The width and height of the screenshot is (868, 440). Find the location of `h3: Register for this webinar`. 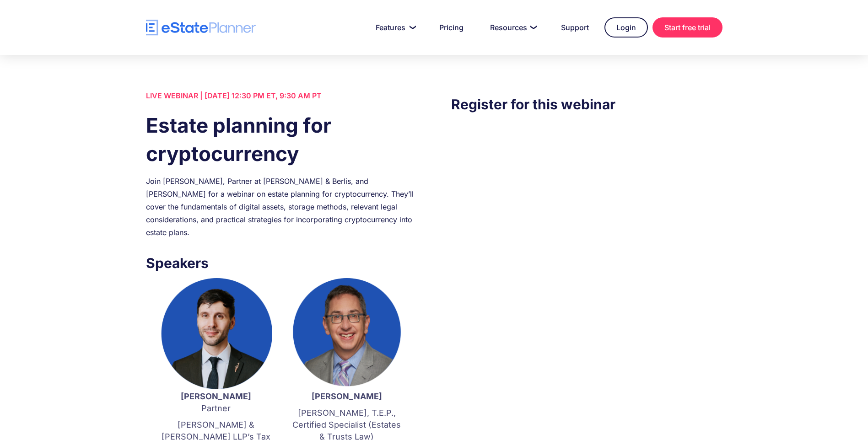

h3: Register for this webinar is located at coordinates (586, 104).